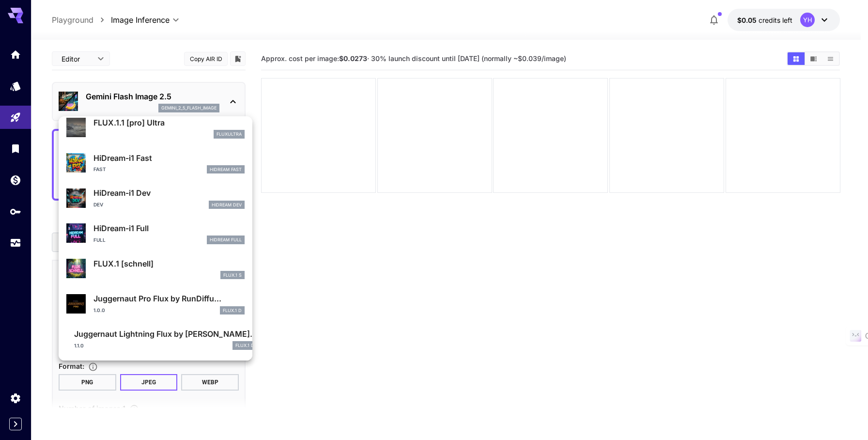 This screenshot has height=440, width=868. I want to click on p: HiDream Dev, so click(227, 205).